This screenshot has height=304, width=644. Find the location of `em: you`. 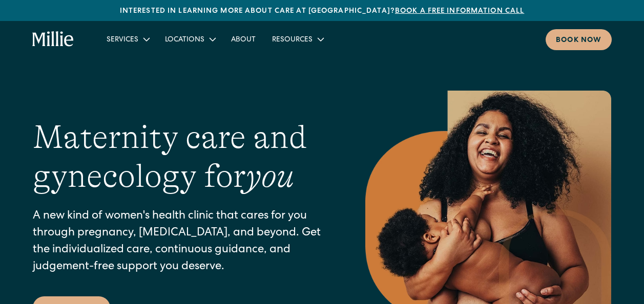

em: you is located at coordinates (270, 176).